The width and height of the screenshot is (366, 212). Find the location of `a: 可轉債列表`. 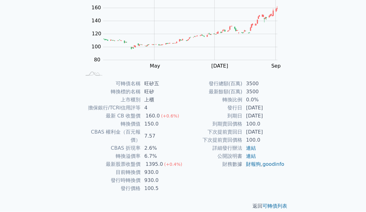

a: 可轉債列表 is located at coordinates (275, 206).